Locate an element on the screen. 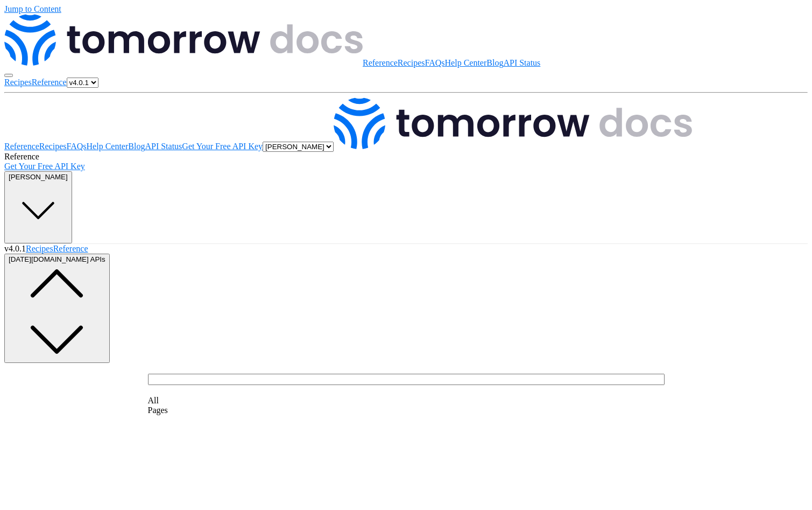 The image size is (812, 510). span: v4.0.1 is located at coordinates (15, 248).